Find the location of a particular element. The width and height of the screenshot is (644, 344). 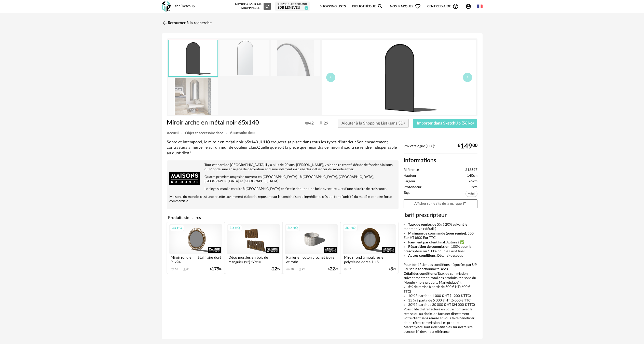

h4: Produits similaires is located at coordinates (283, 218).